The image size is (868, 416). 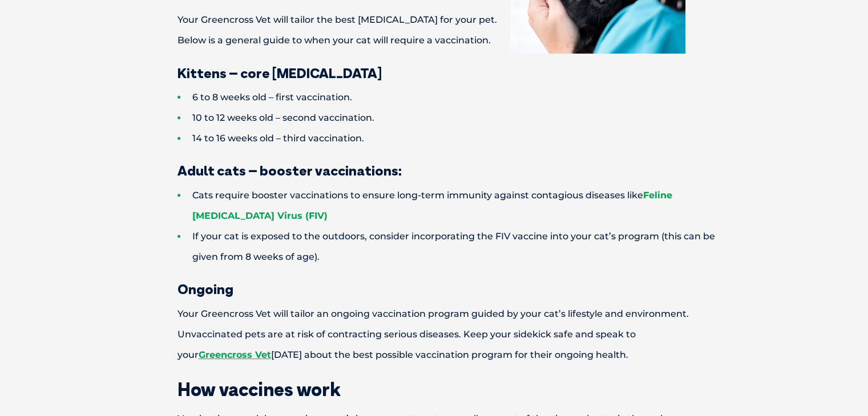 What do you see at coordinates (851, 58) in the screenshot?
I see `button: Search` at bounding box center [851, 58].